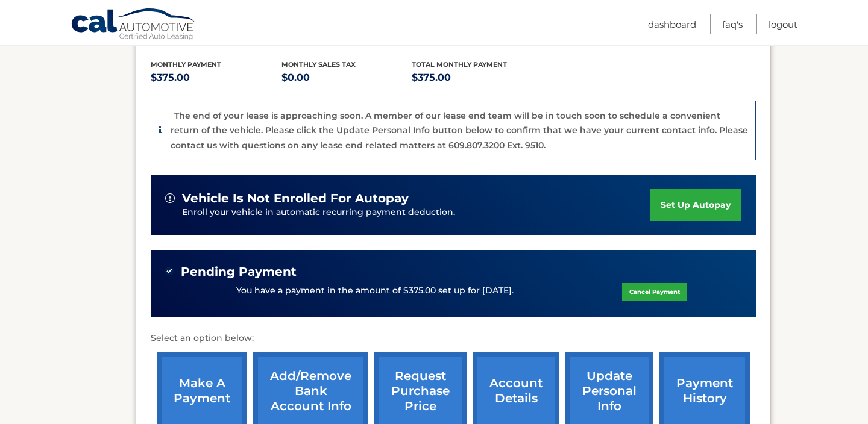  What do you see at coordinates (672, 24) in the screenshot?
I see `a: Dashboard` at bounding box center [672, 24].